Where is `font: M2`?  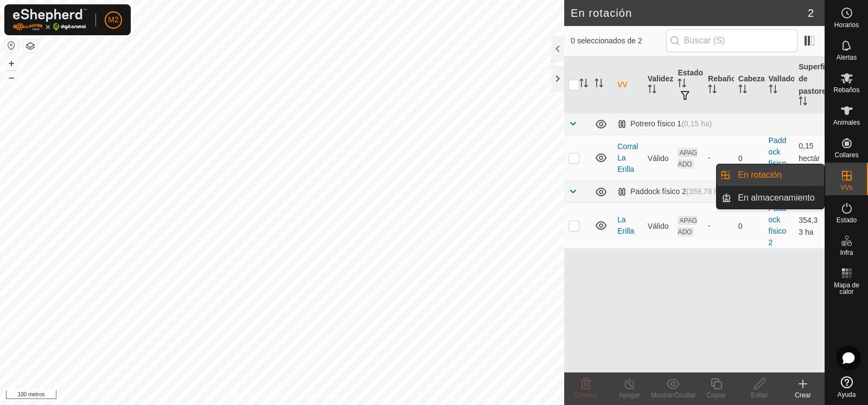 font: M2 is located at coordinates (113, 20).